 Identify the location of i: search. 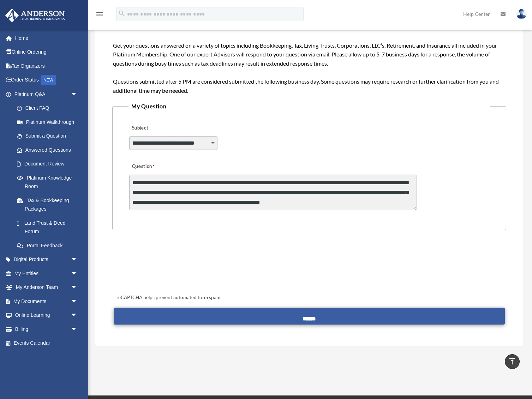
(122, 13).